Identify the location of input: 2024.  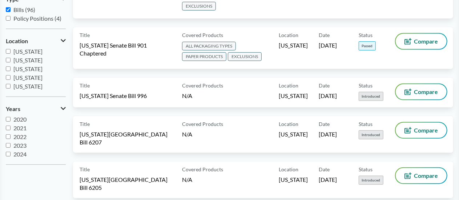
(8, 154).